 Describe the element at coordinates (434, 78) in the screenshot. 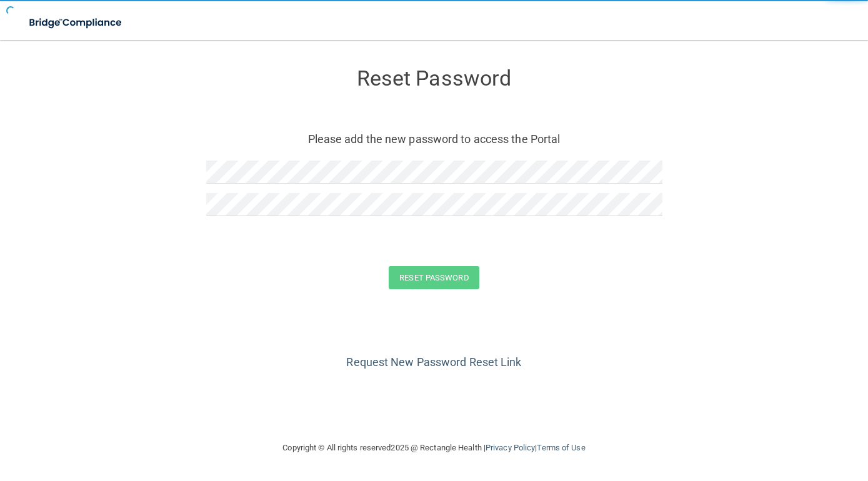

I see `h3: Reset Password` at that location.